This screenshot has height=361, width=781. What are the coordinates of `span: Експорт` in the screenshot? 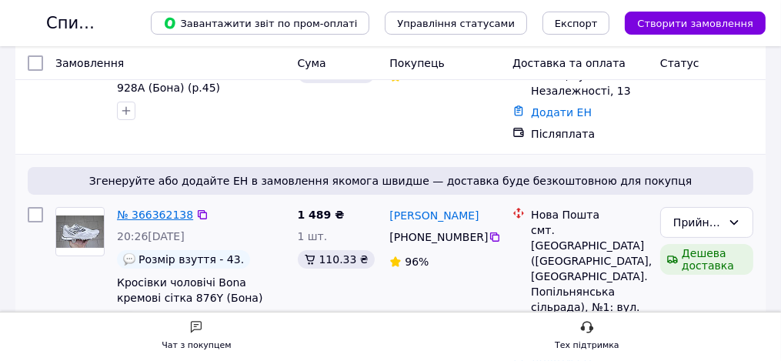 It's located at (576, 23).